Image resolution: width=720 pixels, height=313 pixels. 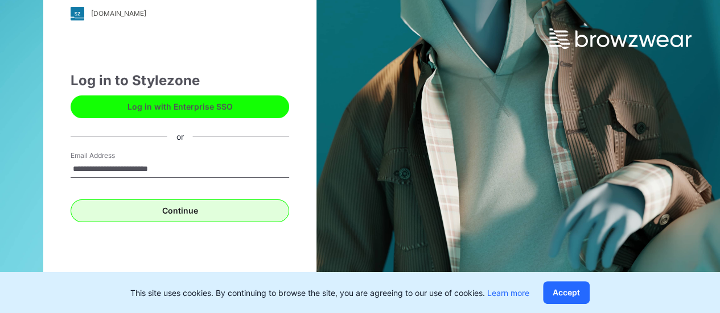 What do you see at coordinates (566, 293) in the screenshot?
I see `button: Accept` at bounding box center [566, 293].